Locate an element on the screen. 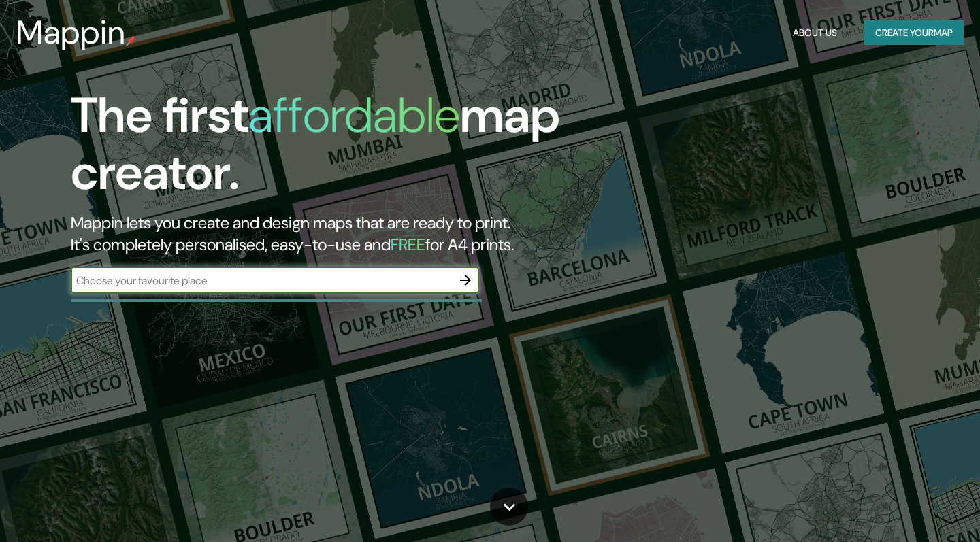  button: About Us is located at coordinates (814, 33).